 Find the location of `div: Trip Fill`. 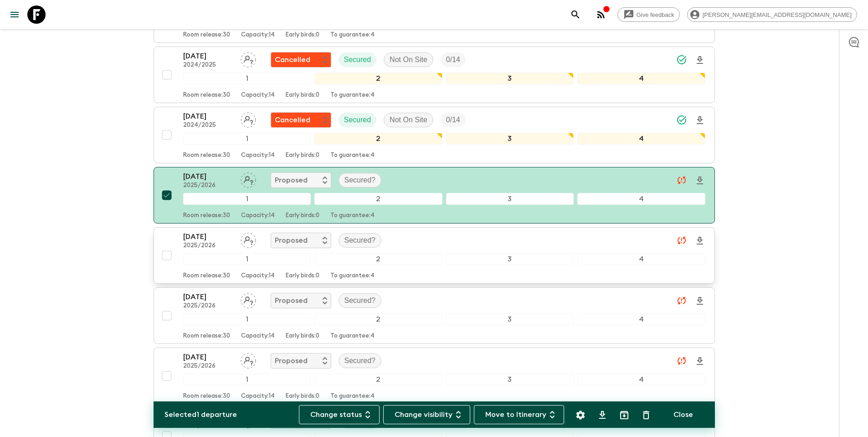

div: Trip Fill is located at coordinates (453, 59).